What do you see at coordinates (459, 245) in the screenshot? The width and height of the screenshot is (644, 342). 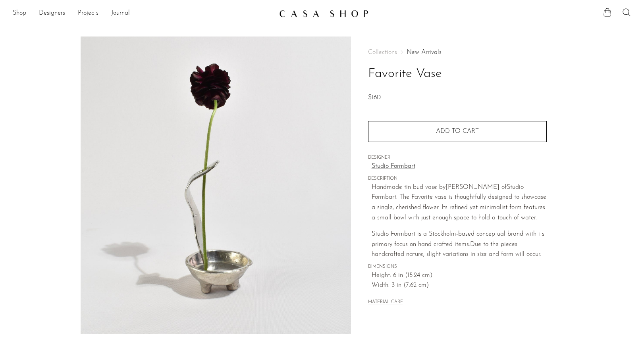 I see `p: Due to the pieces handcrafted nature, slight variations in size and form will occur.` at bounding box center [459, 245].